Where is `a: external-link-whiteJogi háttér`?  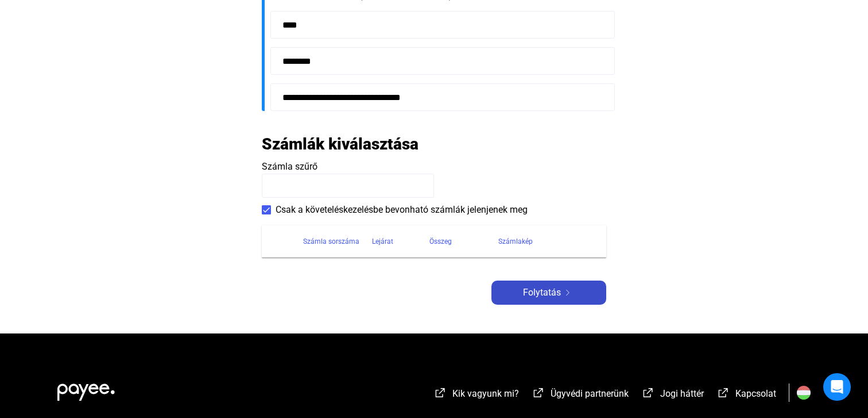
a: external-link-whiteJogi háttér is located at coordinates (672, 395).